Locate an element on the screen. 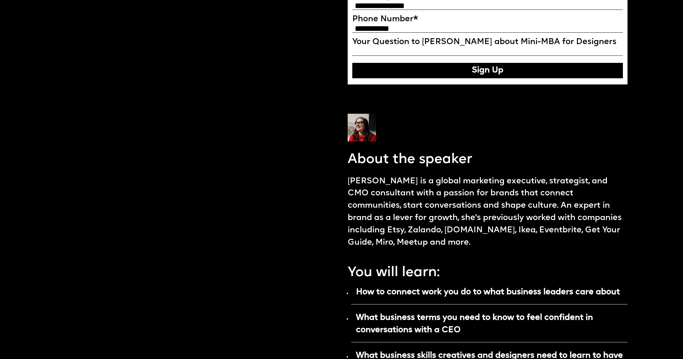 This screenshot has height=359, width=683. button: Sign Up is located at coordinates (488, 71).